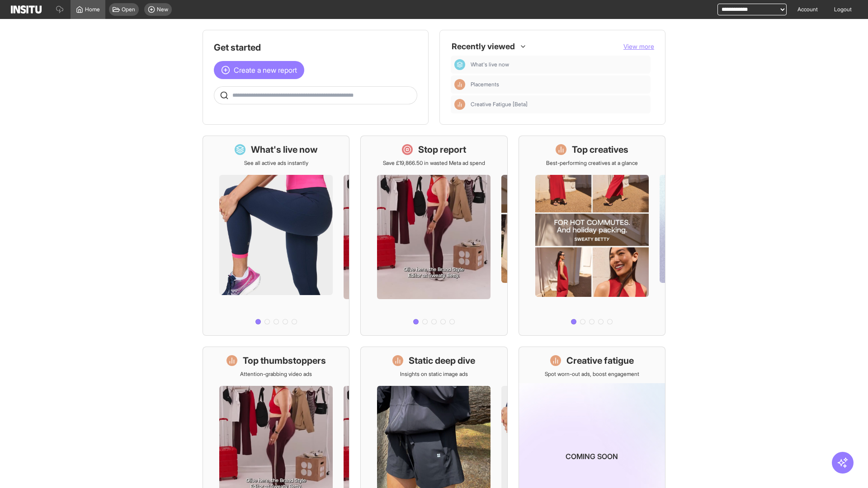 The image size is (868, 488). What do you see at coordinates (434, 375) in the screenshot?
I see `p: Insights on static image ads` at bounding box center [434, 375].